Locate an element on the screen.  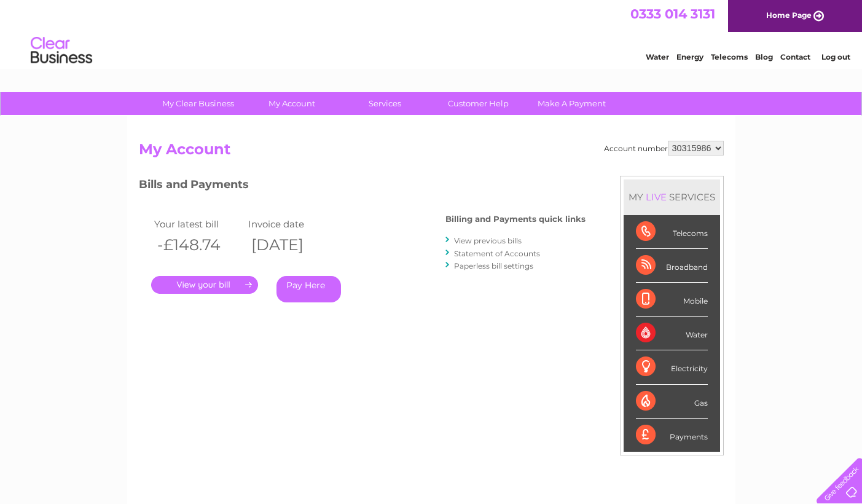
a: Contact is located at coordinates (795, 56).